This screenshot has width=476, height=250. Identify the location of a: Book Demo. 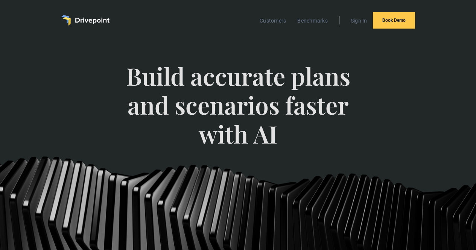
(394, 20).